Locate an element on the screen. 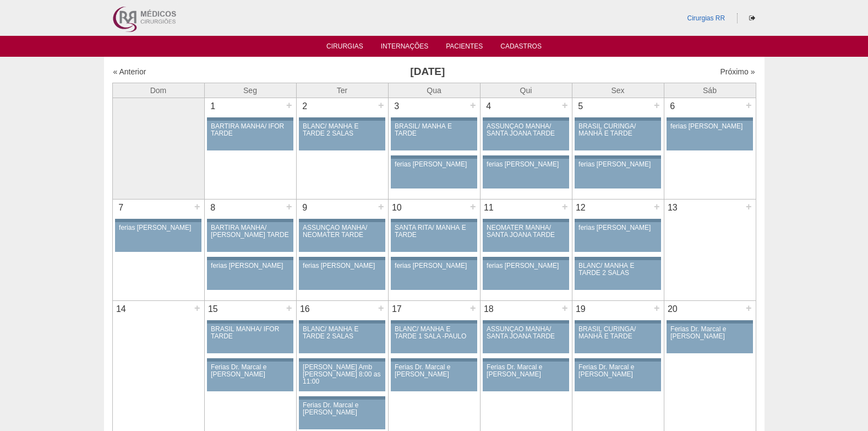 The width and height of the screenshot is (868, 431). a: ASSUNÇÃO MANHÃ/ NEOMATER TARDE is located at coordinates (342, 237).